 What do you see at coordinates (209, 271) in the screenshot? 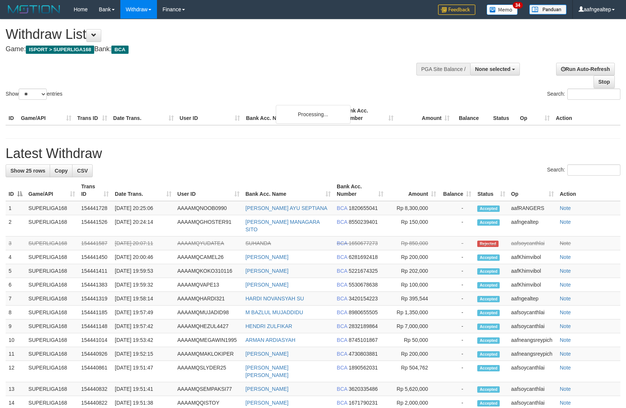
I see `td: AAAAMQKOKO310116` at bounding box center [209, 271].